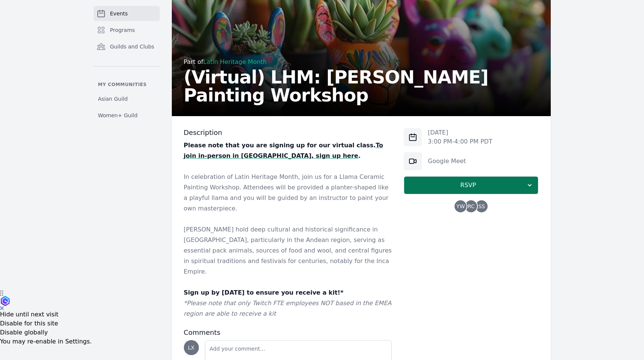 The width and height of the screenshot is (644, 360). Describe the element at coordinates (235, 62) in the screenshot. I see `a: Latin Heritage Month` at that location.